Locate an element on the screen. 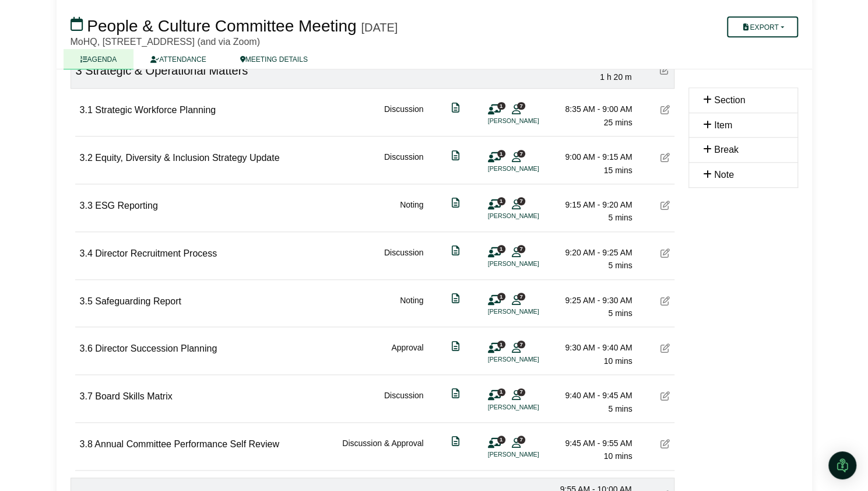 The height and width of the screenshot is (491, 868). span: Safeguarding Report is located at coordinates (138, 301).